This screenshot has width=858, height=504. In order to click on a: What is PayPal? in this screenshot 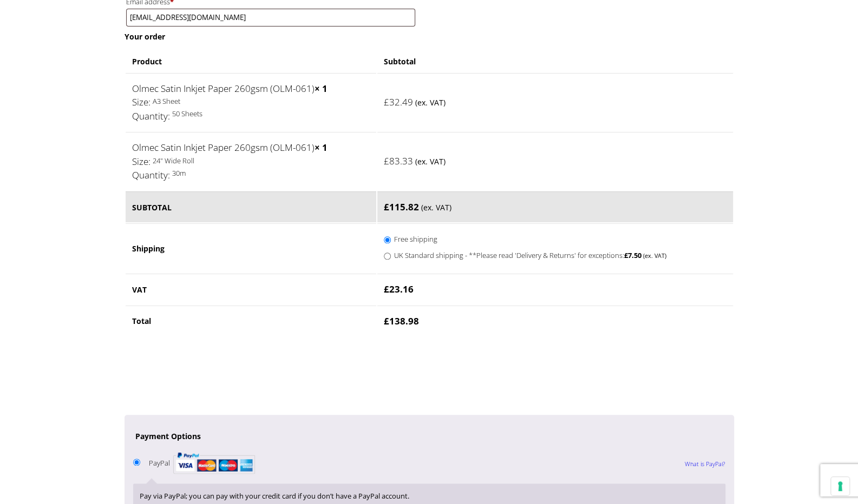, I will do `click(705, 464)`.